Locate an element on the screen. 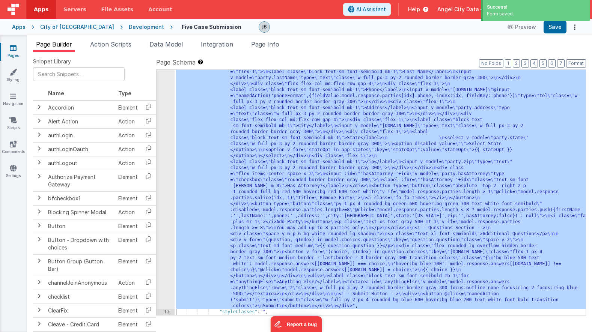 The width and height of the screenshot is (592, 332). td: Button is located at coordinates (80, 226).